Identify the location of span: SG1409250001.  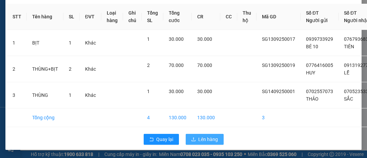
(279, 91).